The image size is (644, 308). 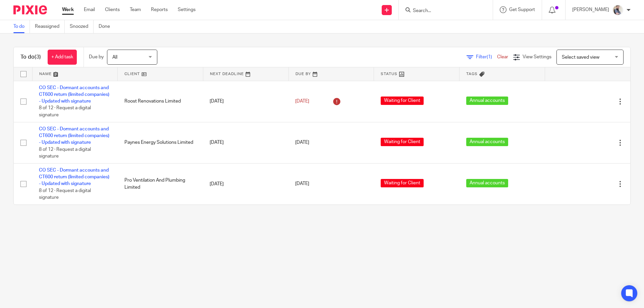 What do you see at coordinates (135, 10) in the screenshot?
I see `a: Team` at bounding box center [135, 10].